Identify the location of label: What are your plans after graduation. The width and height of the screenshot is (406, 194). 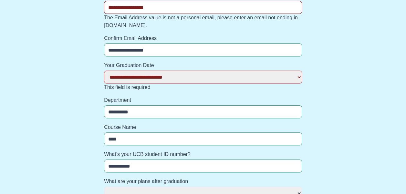
(203, 182).